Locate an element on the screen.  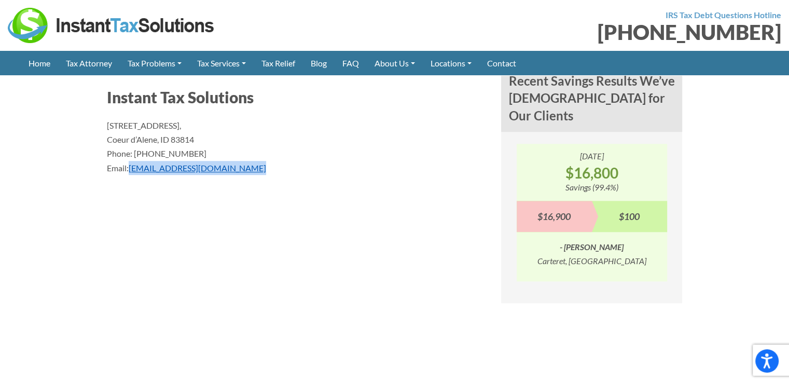
a: About Us is located at coordinates (395, 63).